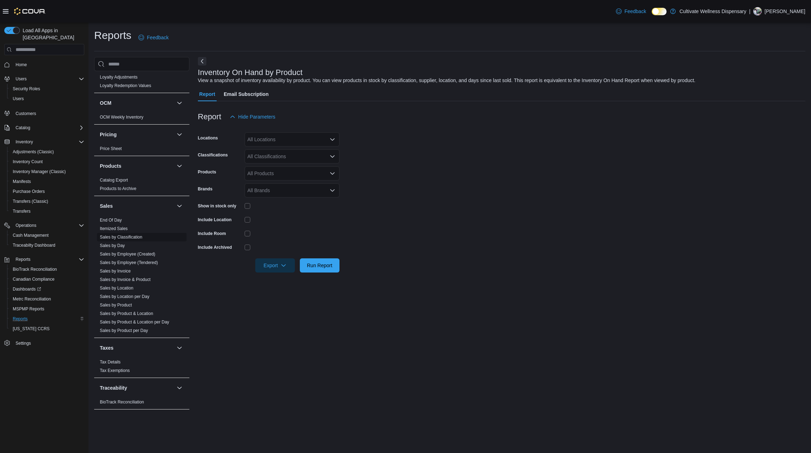  Describe the element at coordinates (250, 73) in the screenshot. I see `h3: Inventory On Hand by Product` at that location.